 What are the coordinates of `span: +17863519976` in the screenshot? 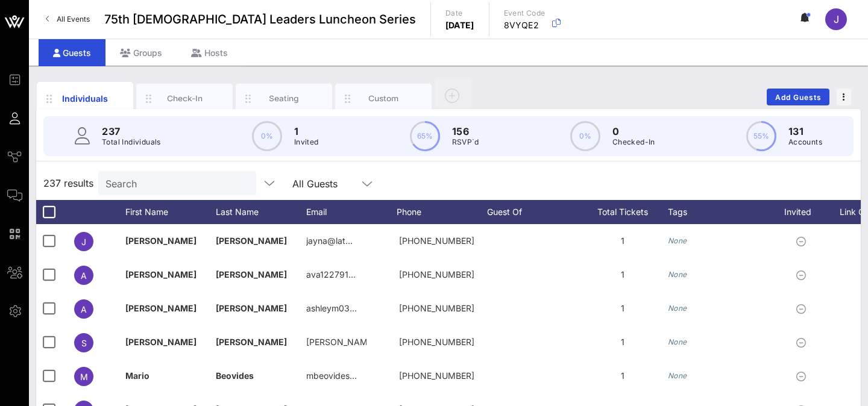 It's located at (437, 376).